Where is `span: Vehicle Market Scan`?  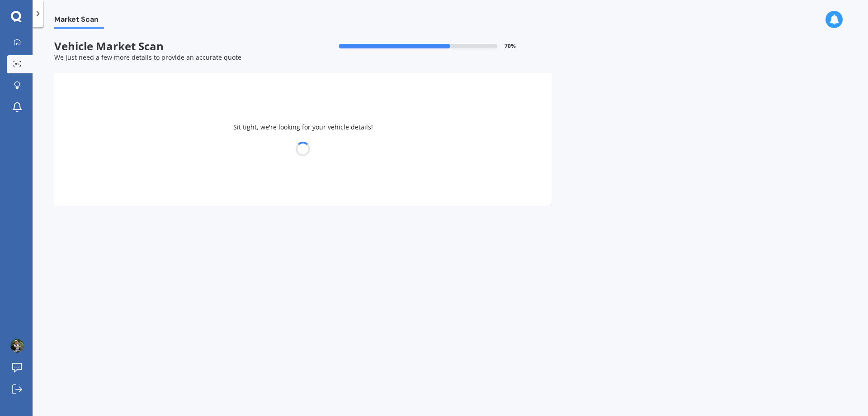
span: Vehicle Market Scan is located at coordinates (178, 46).